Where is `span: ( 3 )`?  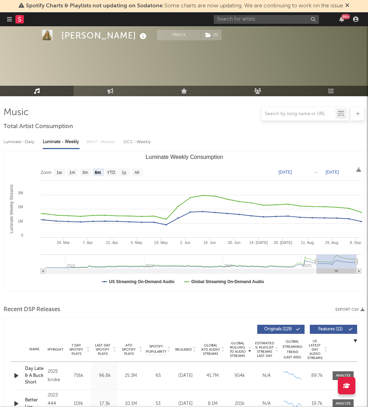 span: ( 3 ) is located at coordinates (211, 35).